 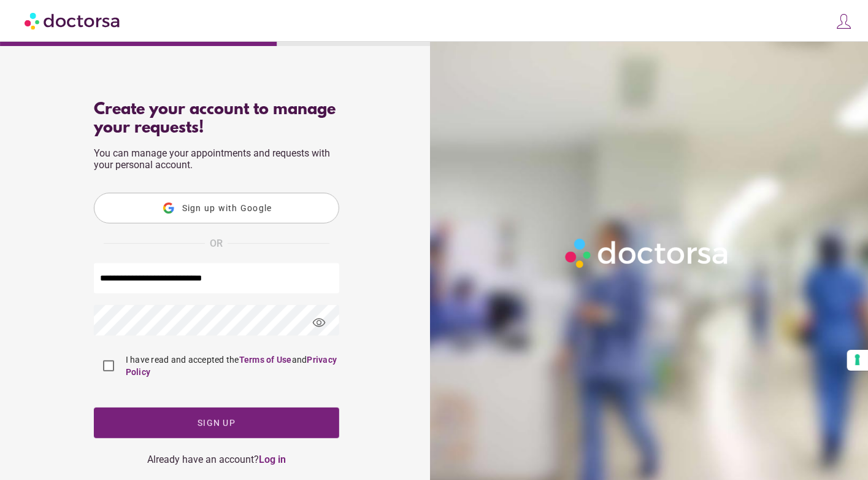 I want to click on span: visibility, so click(x=319, y=322).